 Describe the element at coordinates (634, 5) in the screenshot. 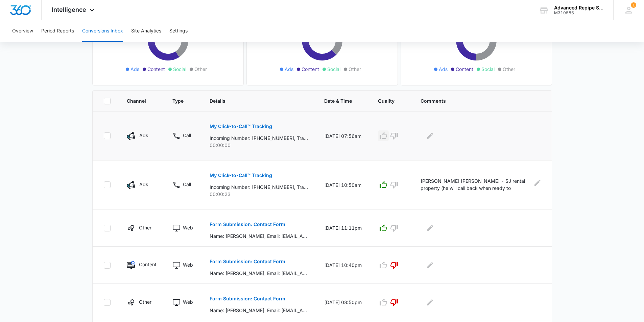

I see `span: 1` at that location.